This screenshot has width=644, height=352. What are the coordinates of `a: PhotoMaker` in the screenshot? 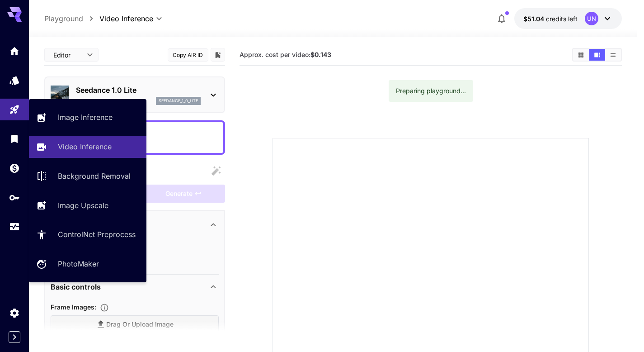 It's located at (88, 264).